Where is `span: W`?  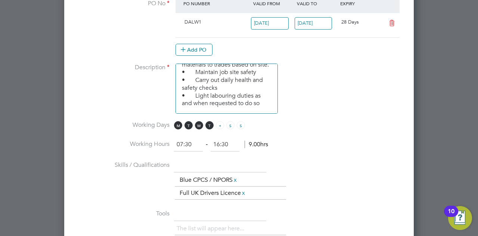 span: W is located at coordinates (199, 125).